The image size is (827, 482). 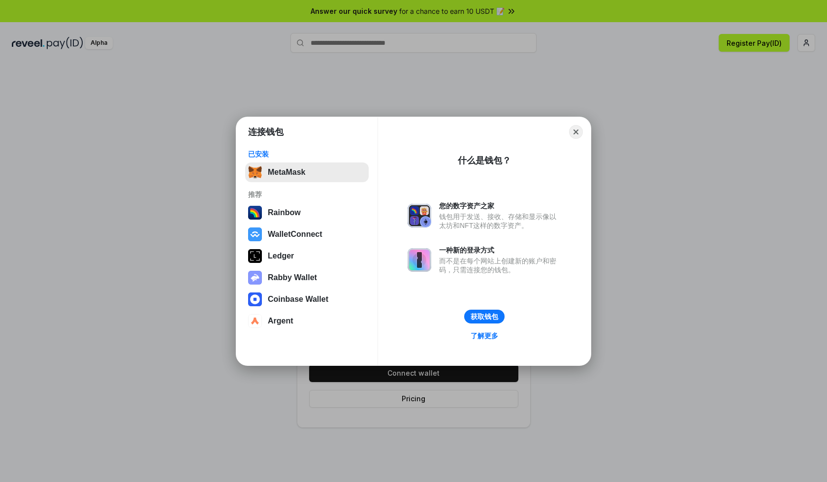 What do you see at coordinates (500, 250) in the screenshot?
I see `div: 一种新的登录方式` at bounding box center [500, 250].